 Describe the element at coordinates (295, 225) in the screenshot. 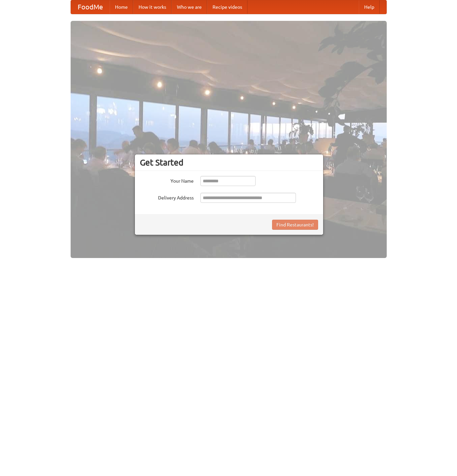

I see `button: Find Restaurants!` at that location.